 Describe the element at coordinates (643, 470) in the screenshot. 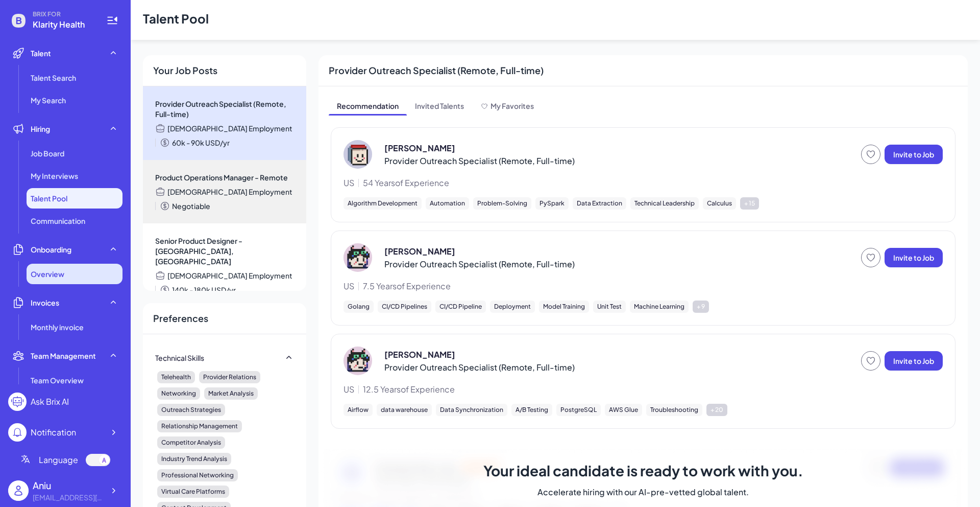

I see `span: Your ideal candidate is ready to work with you.` at that location.